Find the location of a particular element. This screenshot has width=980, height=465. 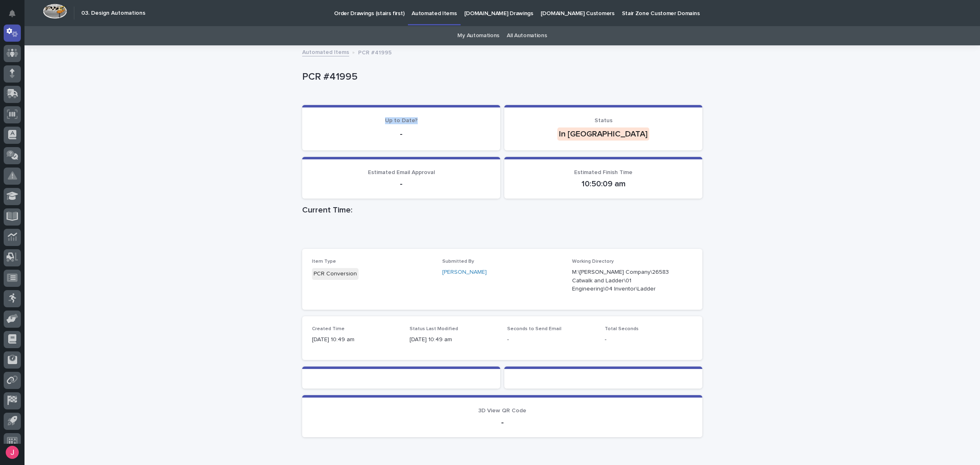

span: Status is located at coordinates (603, 121).